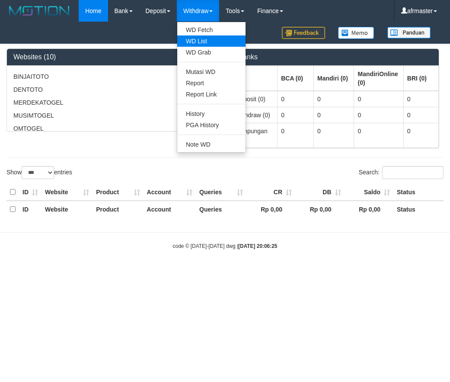 This screenshot has height=382, width=450. I want to click on th: Saldo, so click(369, 192).